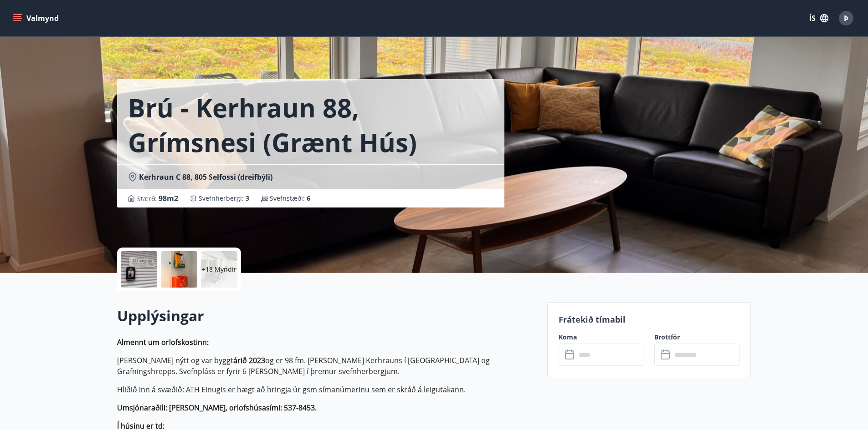 This screenshot has width=868, height=430. What do you see at coordinates (163, 342) in the screenshot?
I see `strong: Almennt um orlofskostinn:` at bounding box center [163, 342].